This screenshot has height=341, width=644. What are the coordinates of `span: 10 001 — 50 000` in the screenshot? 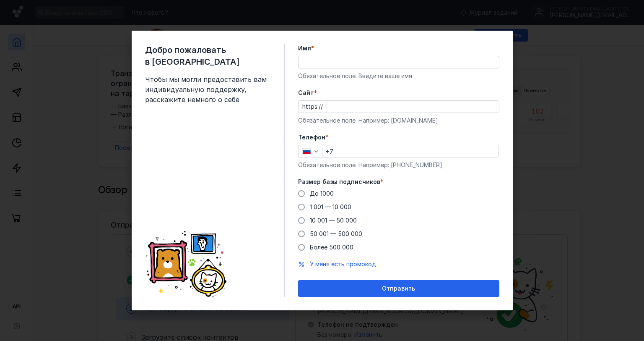 It's located at (333, 220).